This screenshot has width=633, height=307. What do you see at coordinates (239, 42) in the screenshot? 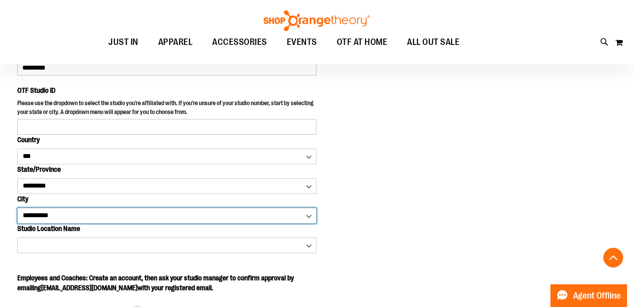
I see `span: ACCESSORIES` at bounding box center [239, 42].